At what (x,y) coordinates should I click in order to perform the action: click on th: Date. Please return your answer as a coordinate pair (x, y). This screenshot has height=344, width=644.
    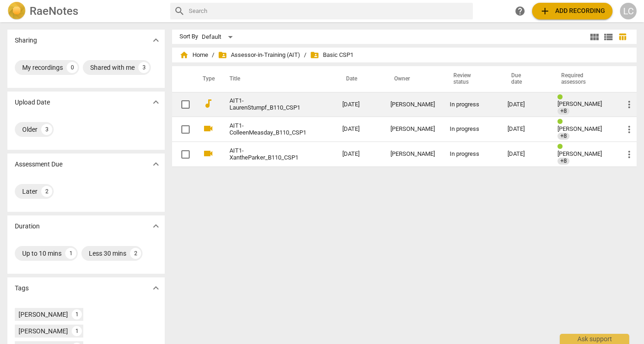
    Looking at the image, I should click on (359, 79).